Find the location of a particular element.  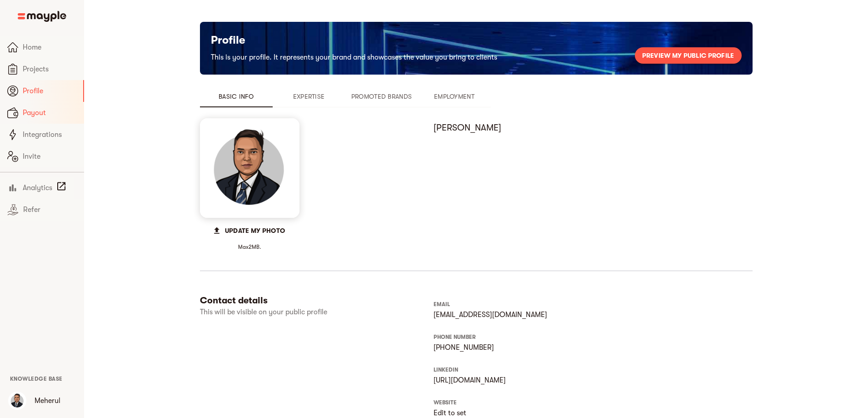

span: file_upload is located at coordinates (217, 231).